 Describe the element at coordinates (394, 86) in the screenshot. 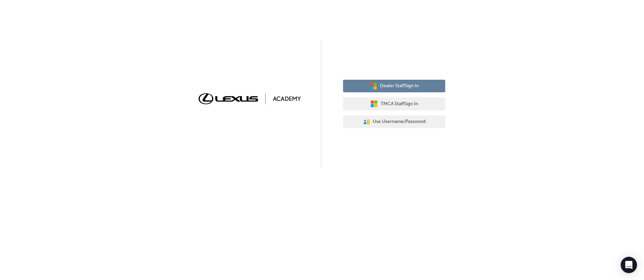

I see `button: Dealer StaffSign In` at that location.